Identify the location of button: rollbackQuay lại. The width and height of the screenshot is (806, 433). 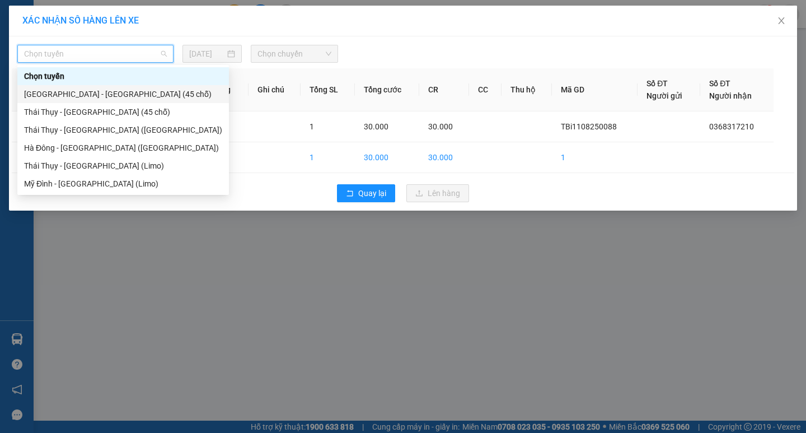
(366, 193).